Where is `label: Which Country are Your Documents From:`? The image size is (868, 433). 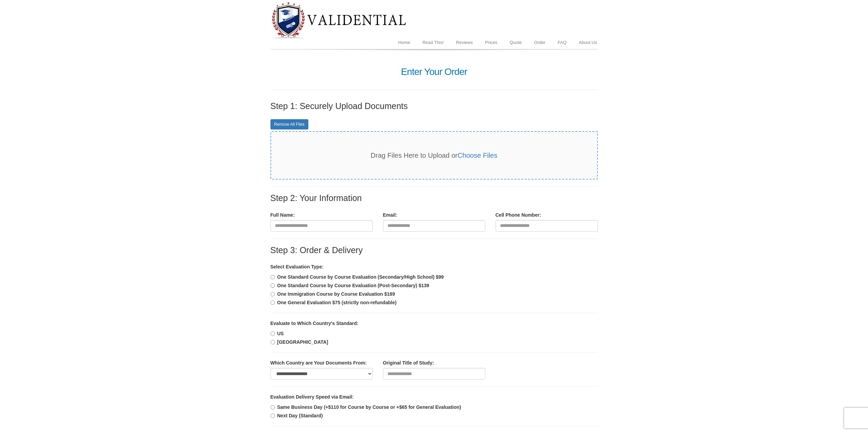 label: Which Country are Your Documents From: is located at coordinates (319, 363).